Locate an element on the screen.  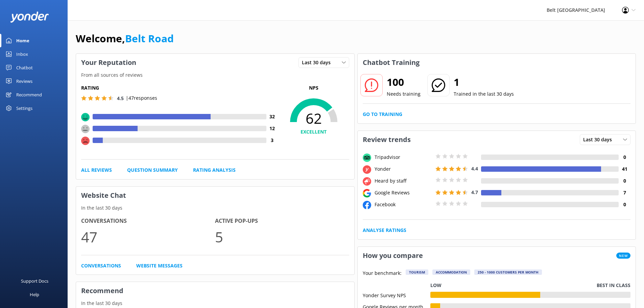
div: Recommend is located at coordinates (29, 94).